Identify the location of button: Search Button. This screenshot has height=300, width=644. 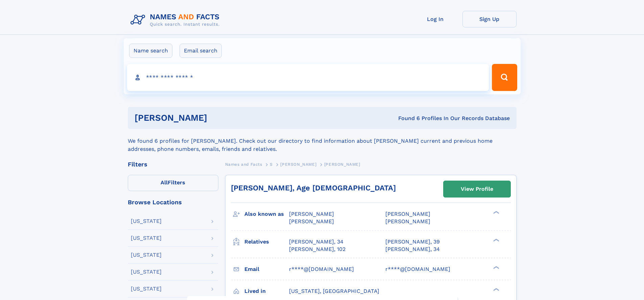
(505, 78).